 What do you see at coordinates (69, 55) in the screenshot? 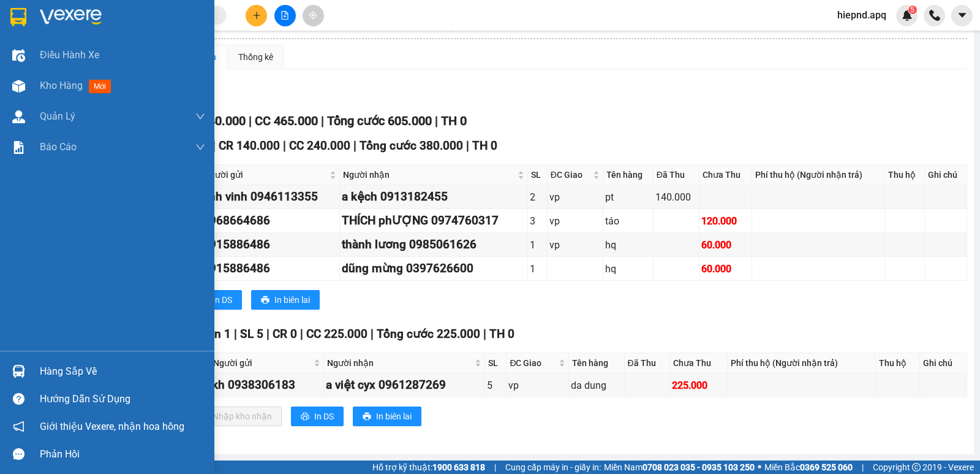
I see `span: Điều hành xe` at bounding box center [69, 55].